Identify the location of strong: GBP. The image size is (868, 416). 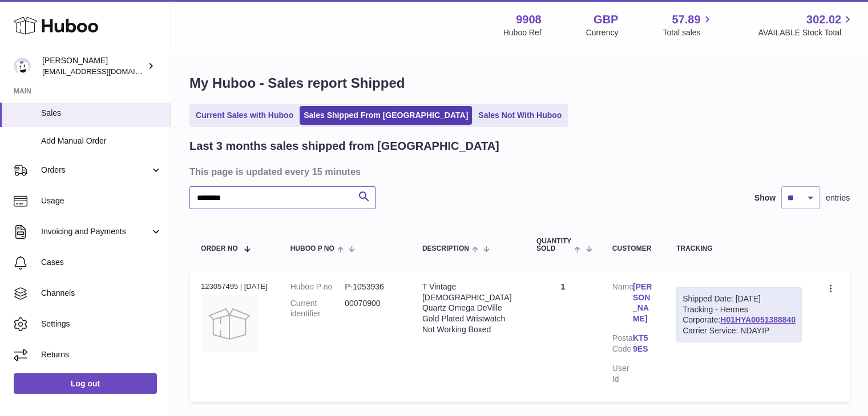
(605, 20).